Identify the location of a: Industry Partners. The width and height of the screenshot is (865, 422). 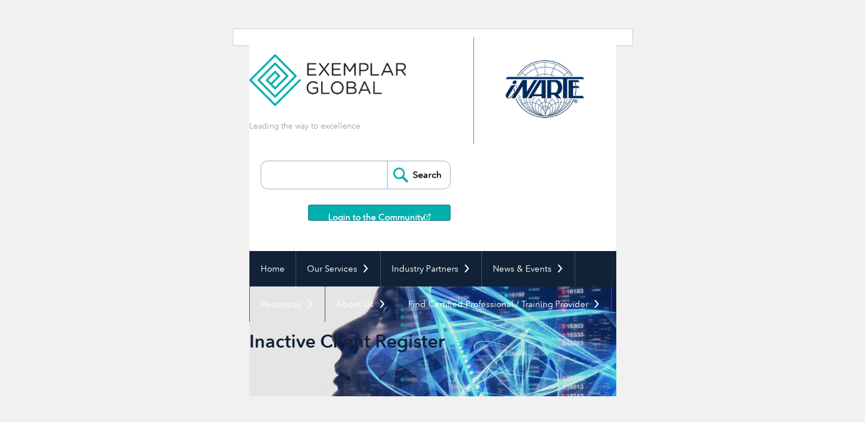
(431, 269).